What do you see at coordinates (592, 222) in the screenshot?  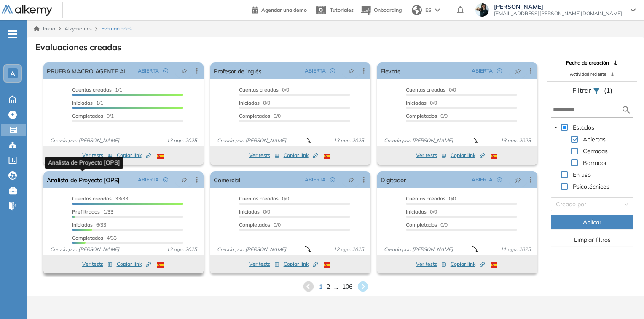 I see `span: Aplicar` at bounding box center [592, 222].